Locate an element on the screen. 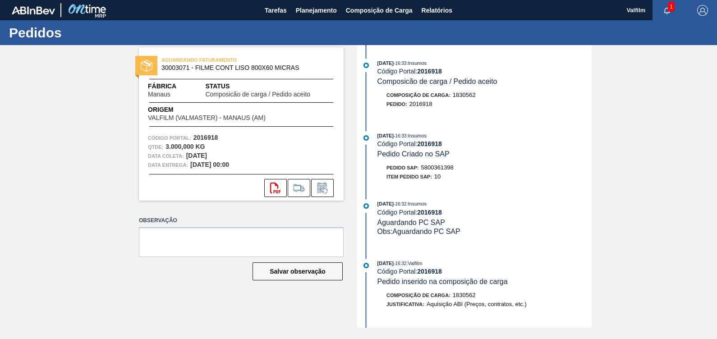  span: Tarefas is located at coordinates (276, 10).